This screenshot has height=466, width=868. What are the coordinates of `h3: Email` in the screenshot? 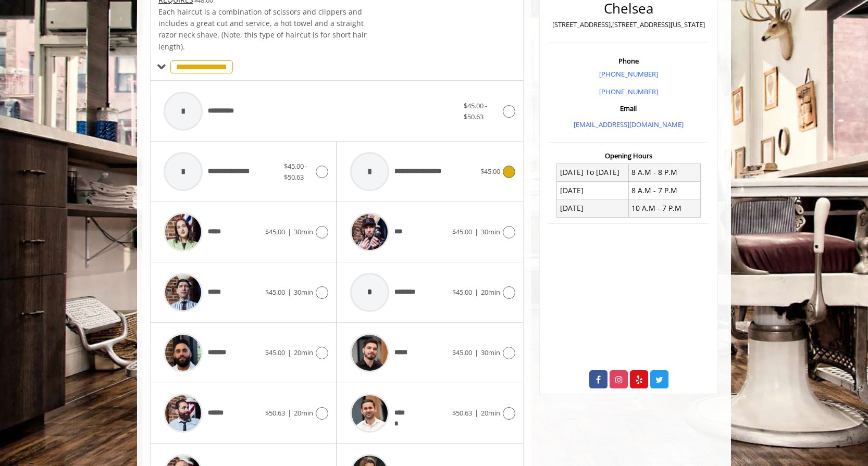 It's located at (628, 108).